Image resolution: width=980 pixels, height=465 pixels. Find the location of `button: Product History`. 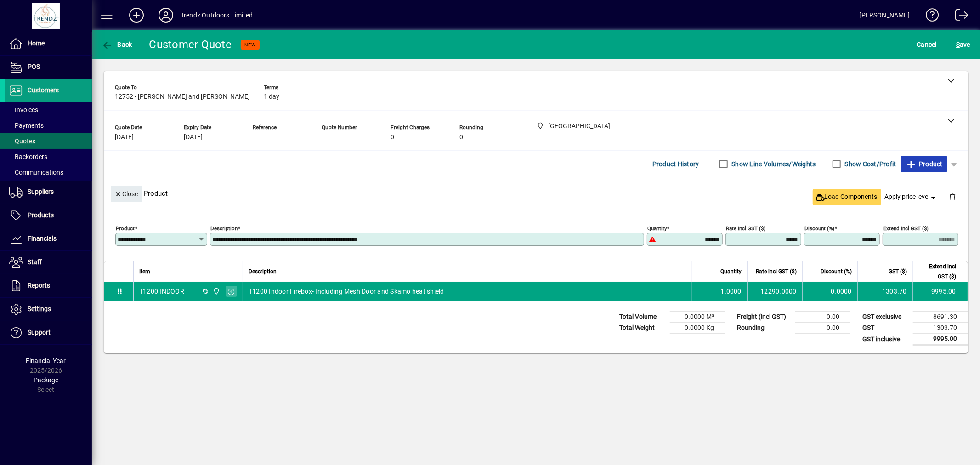

button: Product History is located at coordinates (676, 164).